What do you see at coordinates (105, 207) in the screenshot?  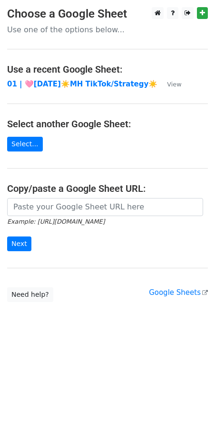 I see `input: Paste your Google Sheet URL here` at bounding box center [105, 207].